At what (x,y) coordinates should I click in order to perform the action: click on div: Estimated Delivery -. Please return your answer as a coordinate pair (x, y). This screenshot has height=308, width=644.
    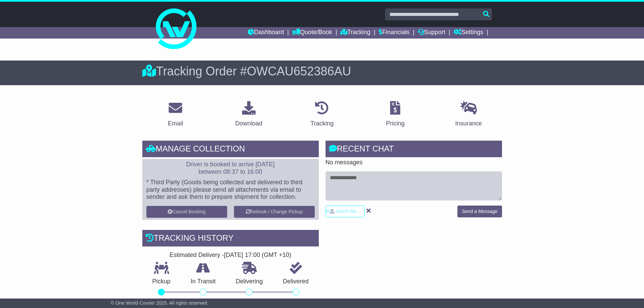
    Looking at the image, I should click on (230, 255).